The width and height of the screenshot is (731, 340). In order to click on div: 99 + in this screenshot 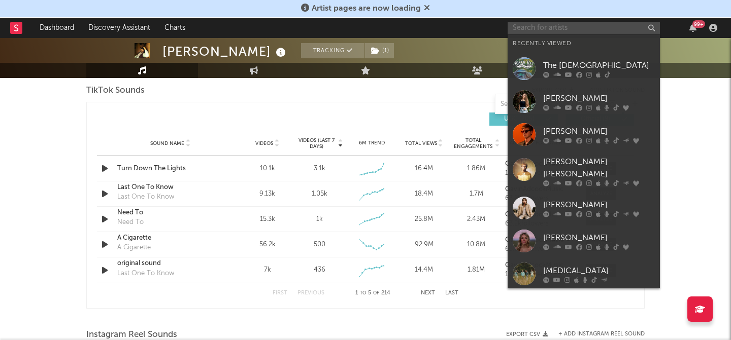, I will do `click(698, 24)`.